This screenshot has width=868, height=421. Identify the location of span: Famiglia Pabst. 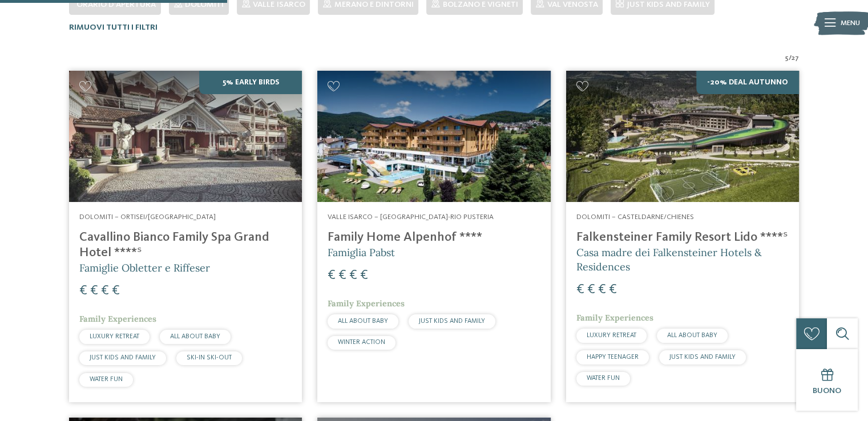
(361, 252).